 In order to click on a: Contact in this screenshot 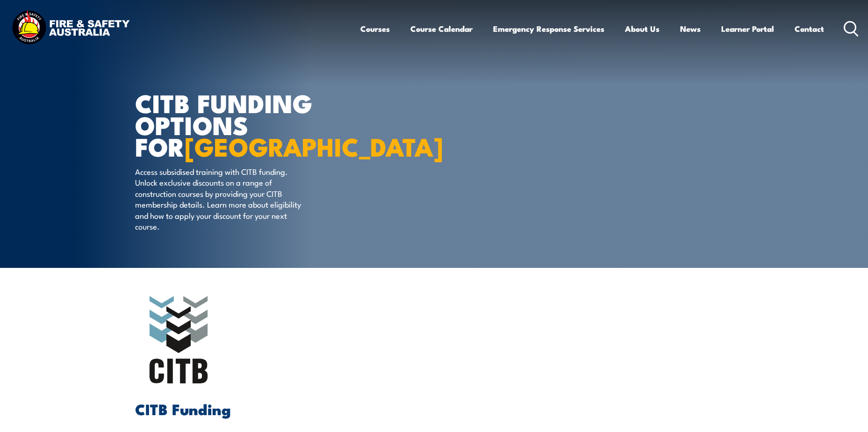, I will do `click(809, 29)`.